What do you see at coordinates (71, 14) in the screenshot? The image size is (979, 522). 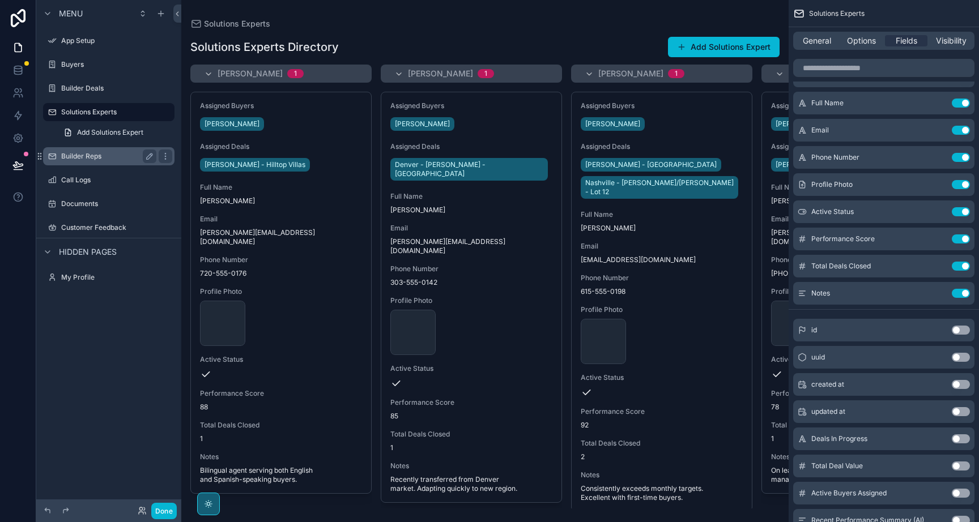 I see `span: Menu` at bounding box center [71, 14].